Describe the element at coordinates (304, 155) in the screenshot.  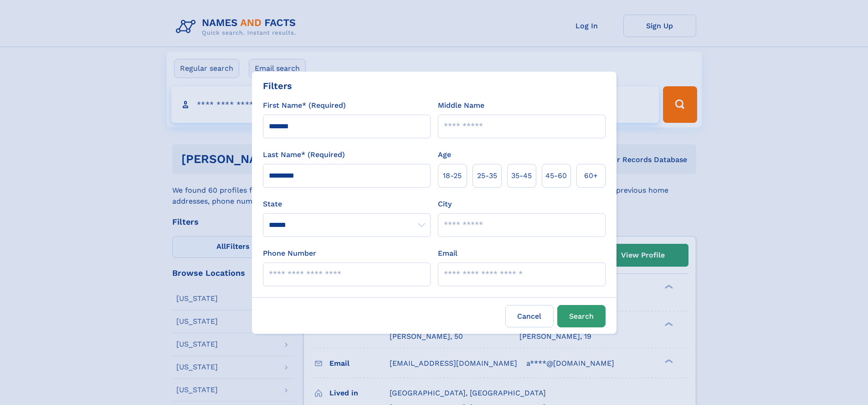
I see `label: Last Name* (Required)` at that location.